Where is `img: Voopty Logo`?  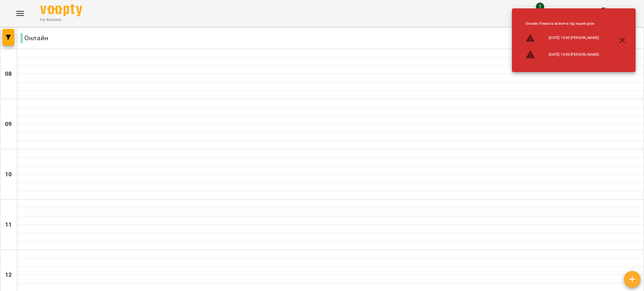
img: Voopty Logo is located at coordinates (61, 10).